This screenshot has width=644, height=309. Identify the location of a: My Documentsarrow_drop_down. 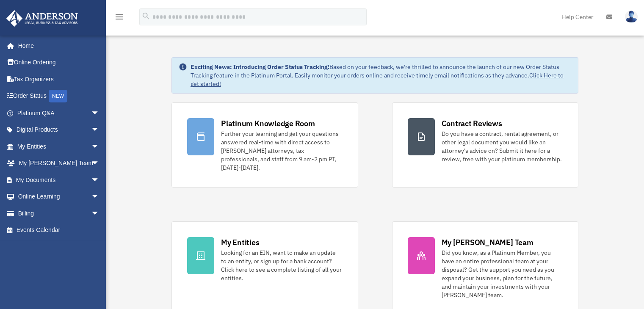
(59, 180).